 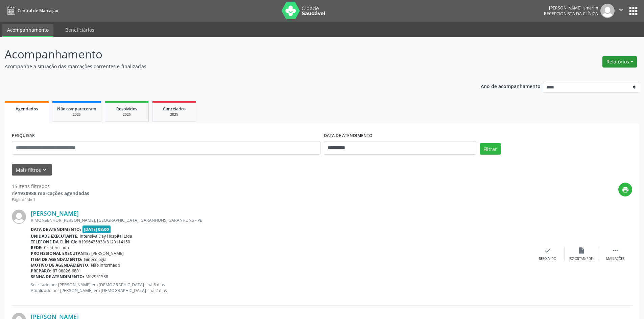 I want to click on b: Senha de atendimento:, so click(x=57, y=277).